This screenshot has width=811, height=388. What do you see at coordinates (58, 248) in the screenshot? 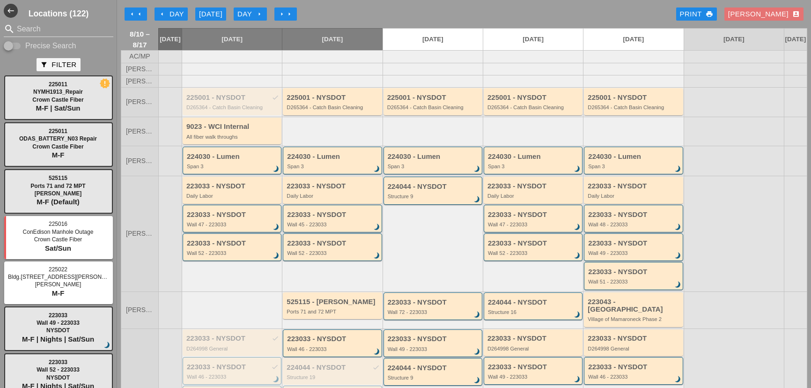
I see `span: Sat/Sun` at bounding box center [58, 248].